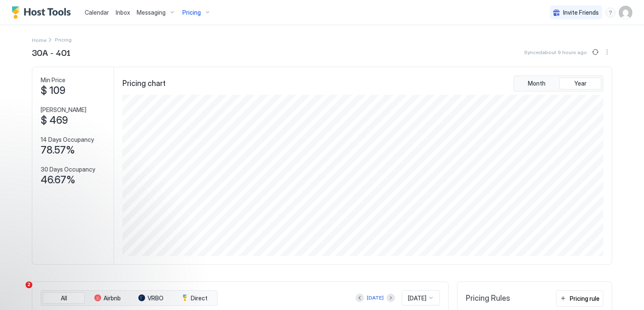 This screenshot has width=644, height=310. Describe the element at coordinates (108, 299) in the screenshot. I see `button: Airbnb` at that location.